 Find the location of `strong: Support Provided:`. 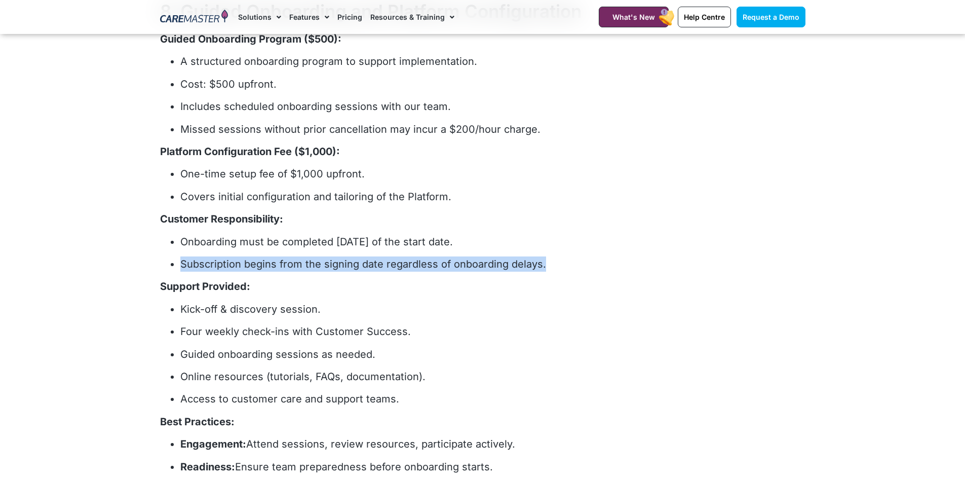

strong: Support Provided: is located at coordinates (205, 286).